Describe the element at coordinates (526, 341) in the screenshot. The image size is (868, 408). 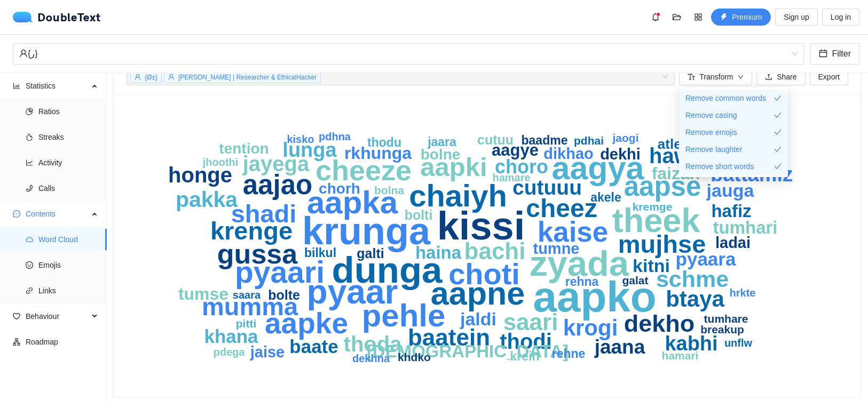
I see `text: thodi` at that location.